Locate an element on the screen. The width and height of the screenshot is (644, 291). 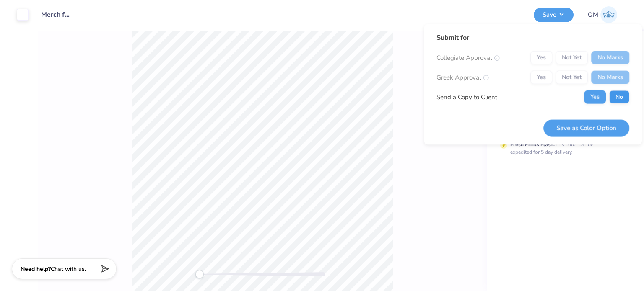
span: OM is located at coordinates (592, 14).